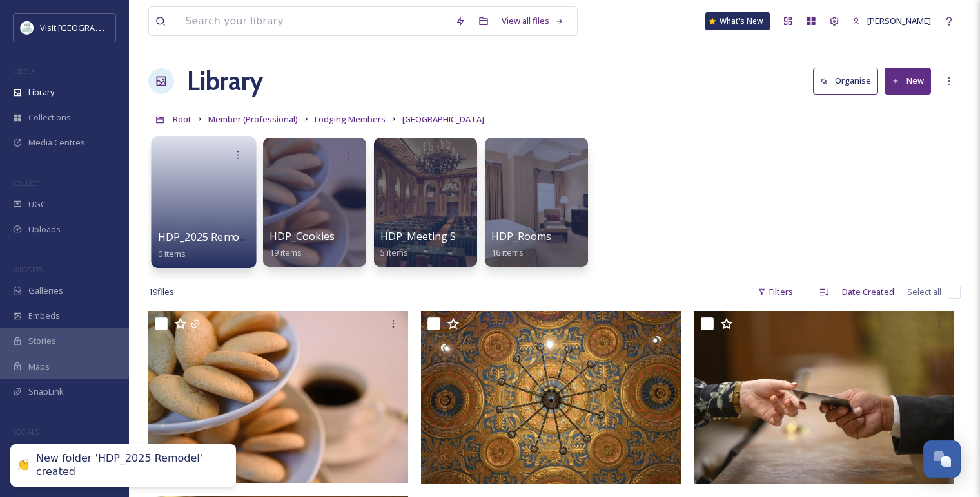 The image size is (980, 497). I want to click on div: View all files, so click(532, 21).